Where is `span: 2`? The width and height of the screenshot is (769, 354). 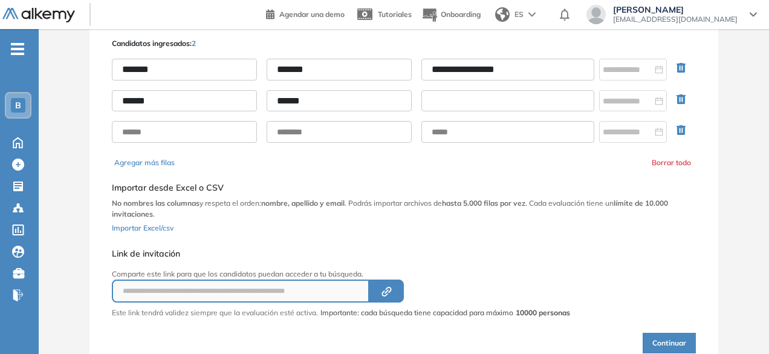
span: 2 is located at coordinates (193, 43).